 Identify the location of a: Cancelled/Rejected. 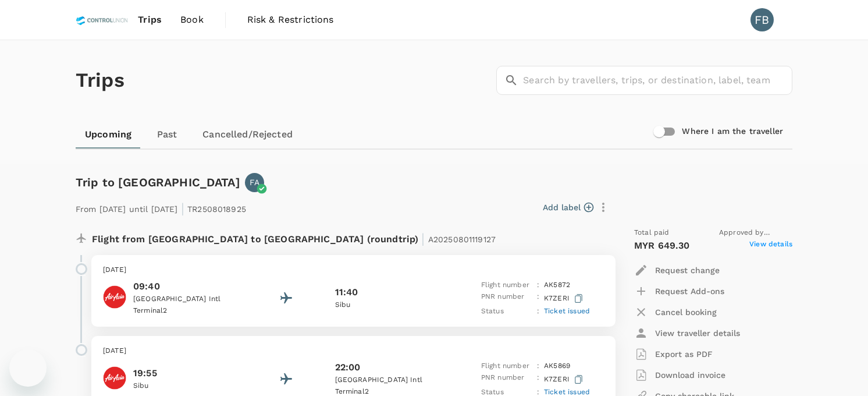
(247, 135).